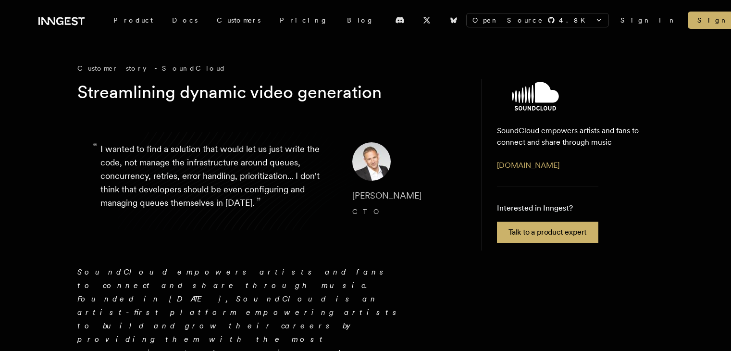 The width and height of the screenshot is (731, 351). I want to click on img: SoundCloud's logo, so click(535, 96).